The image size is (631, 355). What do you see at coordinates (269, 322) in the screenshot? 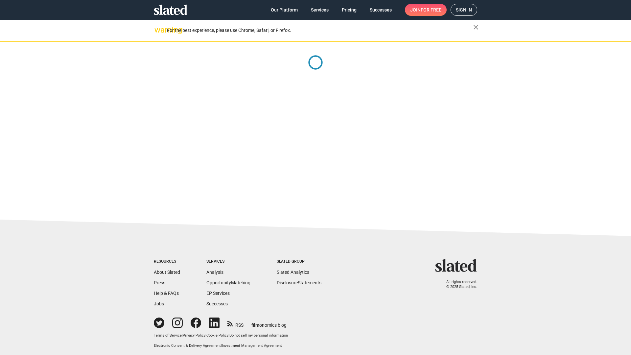
I see `a: filmonomics blog` at bounding box center [269, 322].